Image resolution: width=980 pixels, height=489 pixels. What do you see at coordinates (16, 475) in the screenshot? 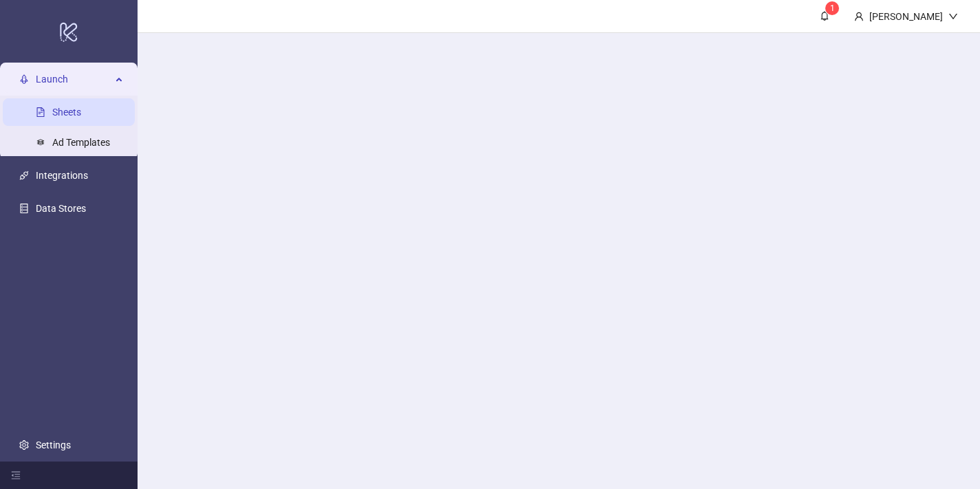
I see `span: menu-fold` at bounding box center [16, 475].